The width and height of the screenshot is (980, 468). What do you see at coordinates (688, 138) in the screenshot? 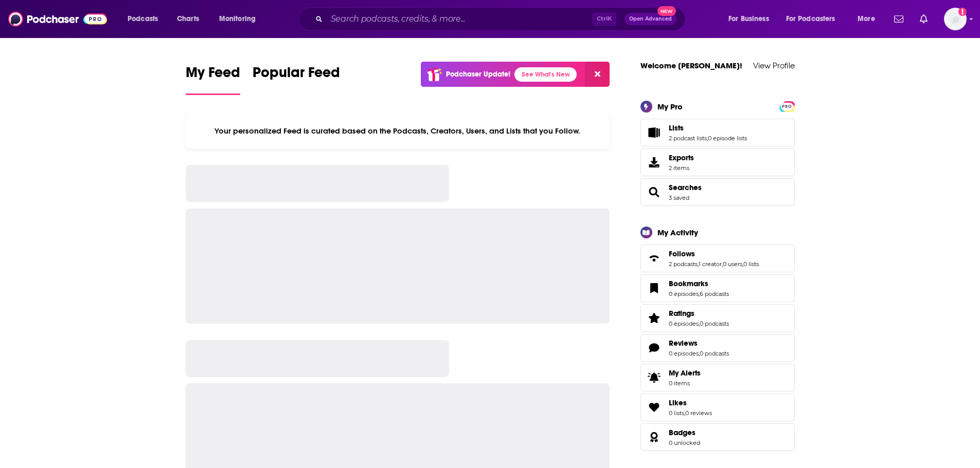
I see `a: 2 podcast lists` at bounding box center [688, 138].